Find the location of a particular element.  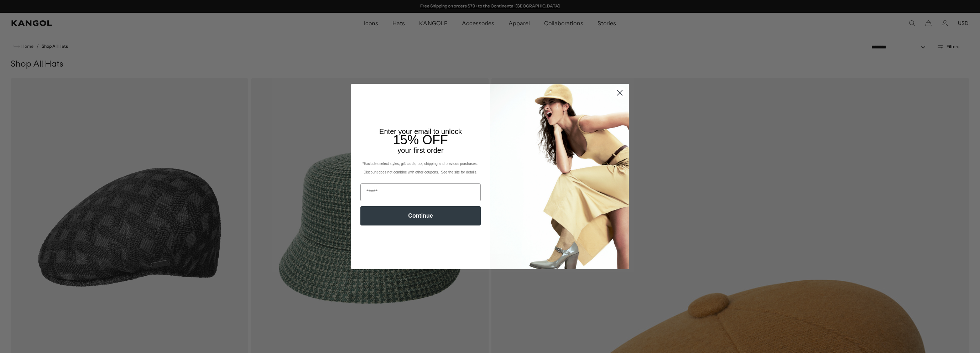

span: Enter your email to unlock is located at coordinates (421, 131).